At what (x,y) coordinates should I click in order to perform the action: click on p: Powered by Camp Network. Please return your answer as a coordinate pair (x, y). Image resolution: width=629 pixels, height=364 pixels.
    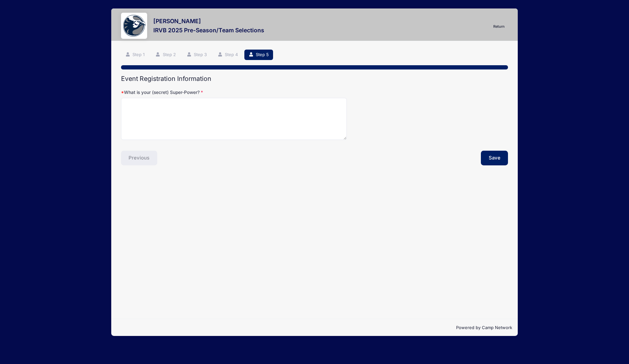
    Looking at the image, I should click on (315, 328).